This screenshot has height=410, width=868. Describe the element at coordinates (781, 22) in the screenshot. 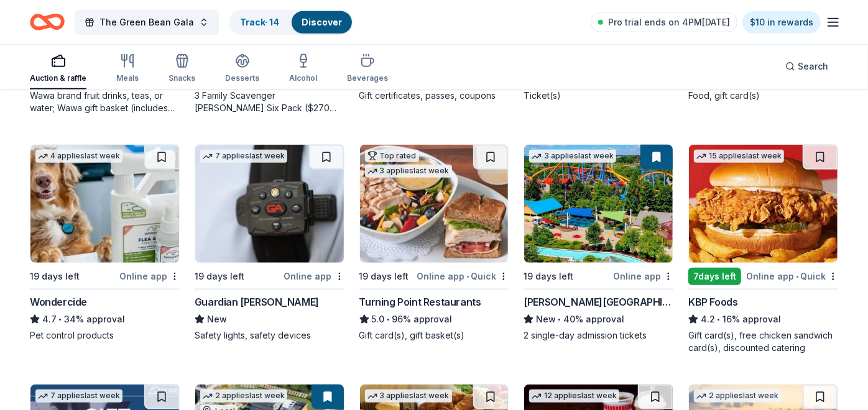

I see `a: $10 in rewards` at that location.